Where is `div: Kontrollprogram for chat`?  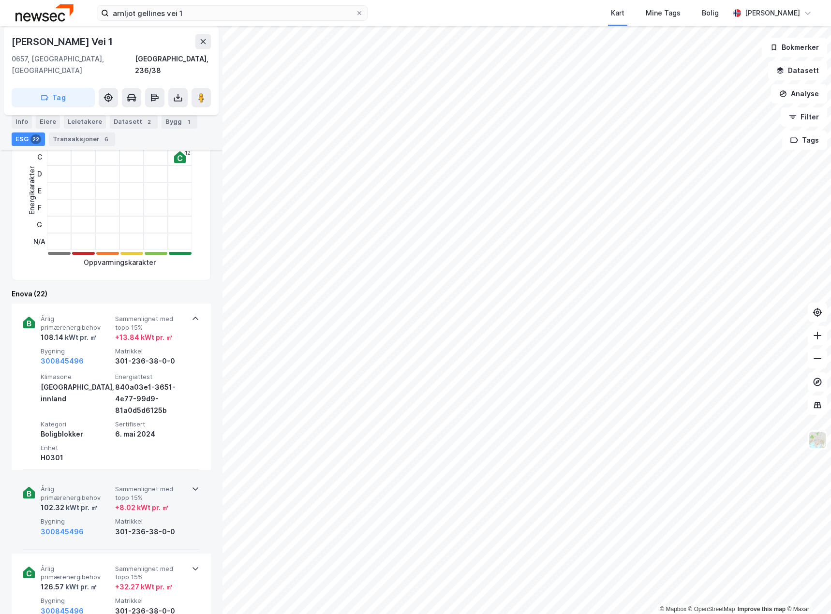 div: Kontrollprogram for chat is located at coordinates (806, 591).